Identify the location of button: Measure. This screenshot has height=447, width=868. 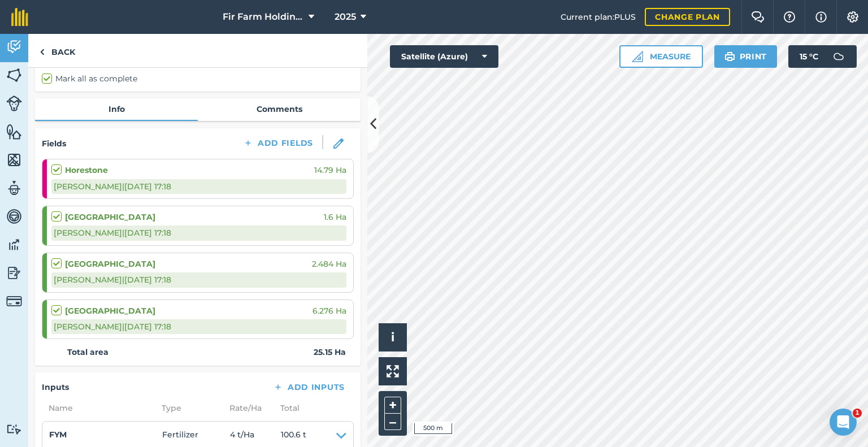
(661, 57).